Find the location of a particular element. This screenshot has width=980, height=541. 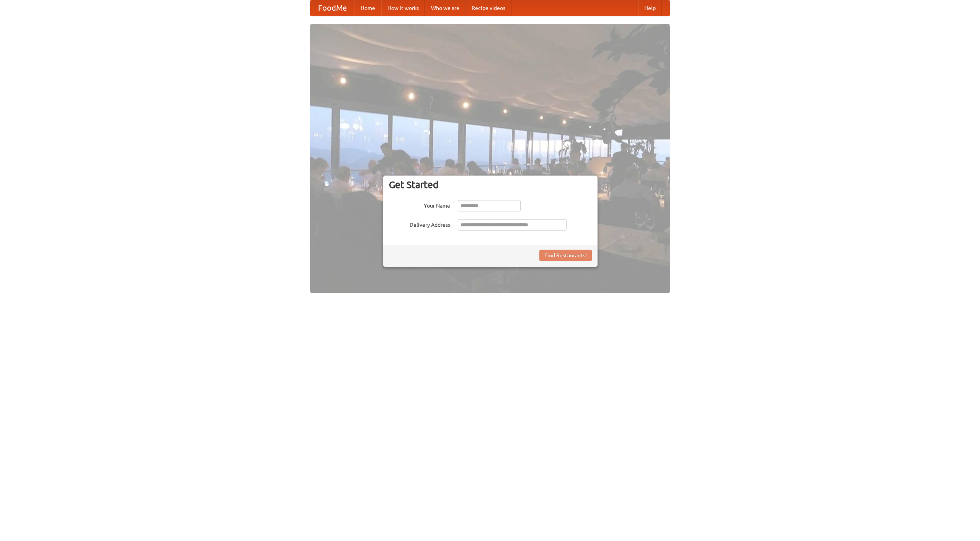

h3: Get Started is located at coordinates (490, 185).